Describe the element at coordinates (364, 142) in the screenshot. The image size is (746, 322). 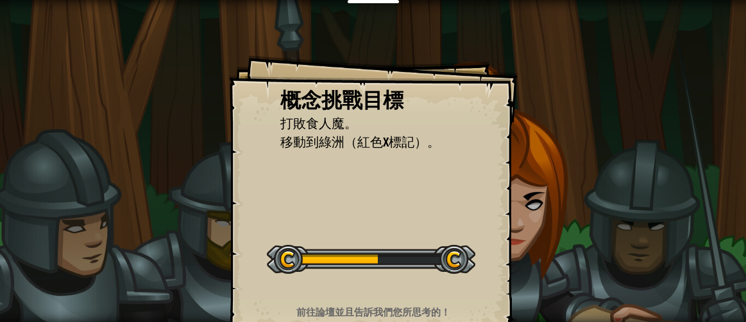
I see `li: 移動到綠洲（紅色X標記）。` at that location.